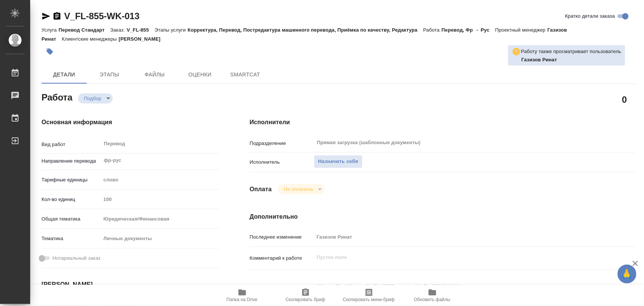 The height and width of the screenshot is (306, 644). I want to click on span: Папка на Drive, so click(242, 300).